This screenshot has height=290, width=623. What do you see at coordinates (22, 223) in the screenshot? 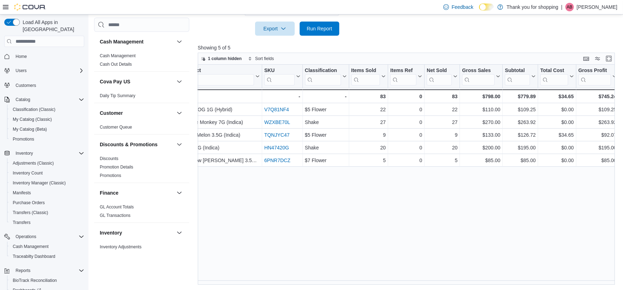
I see `a: Transfers` at bounding box center [22, 223].